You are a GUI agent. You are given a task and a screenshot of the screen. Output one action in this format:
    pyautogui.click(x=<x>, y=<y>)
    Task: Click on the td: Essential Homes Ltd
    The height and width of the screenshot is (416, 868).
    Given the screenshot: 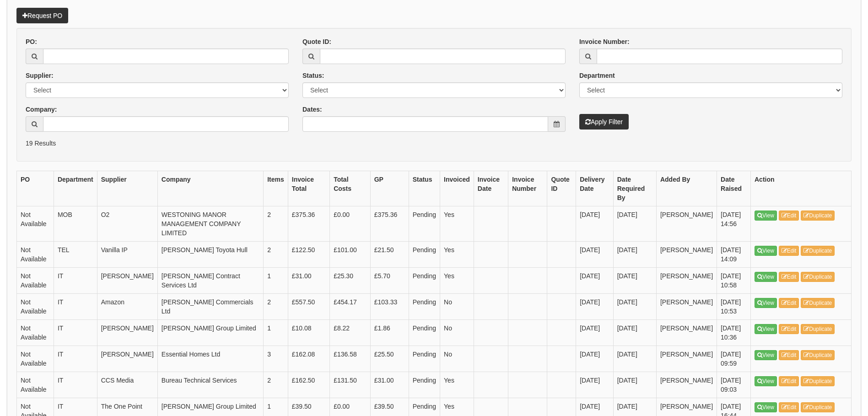 What is the action you would take?
    pyautogui.click(x=210, y=359)
    